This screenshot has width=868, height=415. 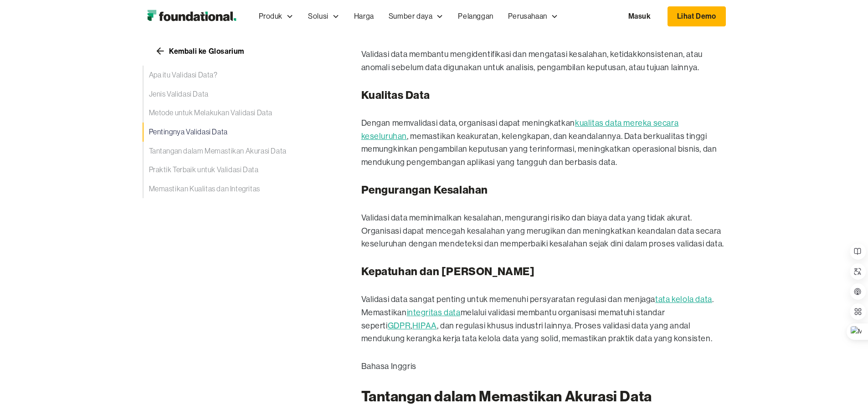 What do you see at coordinates (543, 231) in the screenshot?
I see `font: Validasi data meminimalkan kesalahan, mengurangi risiko dan biaya data yang tidak akurat. Organis...` at bounding box center [543, 231].